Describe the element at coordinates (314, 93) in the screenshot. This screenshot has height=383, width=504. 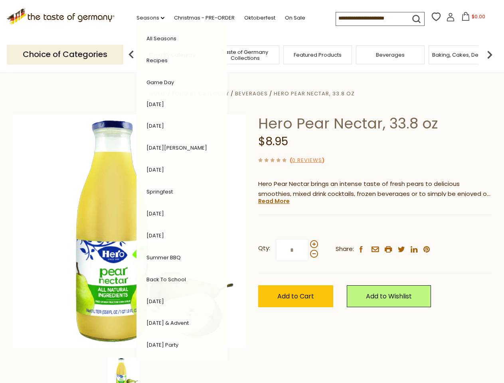
I see `span: Hero Pear Nectar, 33.8 oz` at that location.